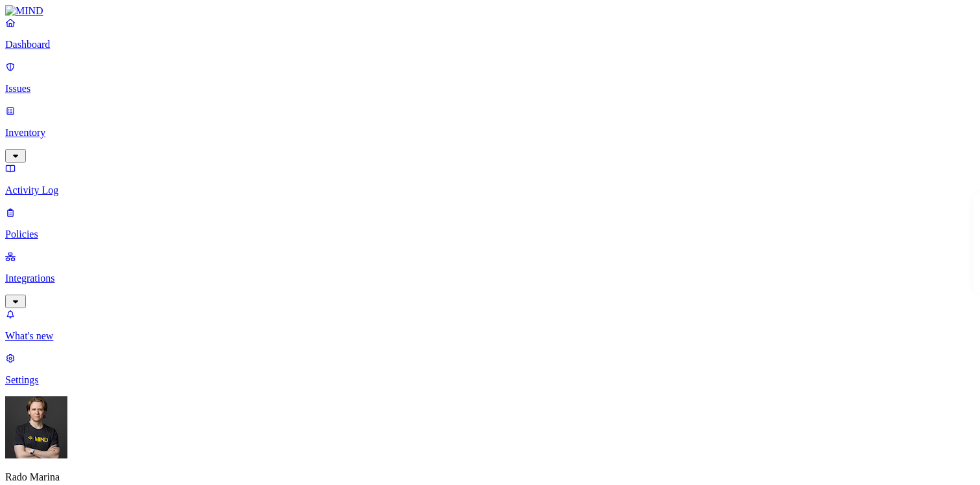 Image resolution: width=980 pixels, height=485 pixels. I want to click on p: What's new, so click(490, 336).